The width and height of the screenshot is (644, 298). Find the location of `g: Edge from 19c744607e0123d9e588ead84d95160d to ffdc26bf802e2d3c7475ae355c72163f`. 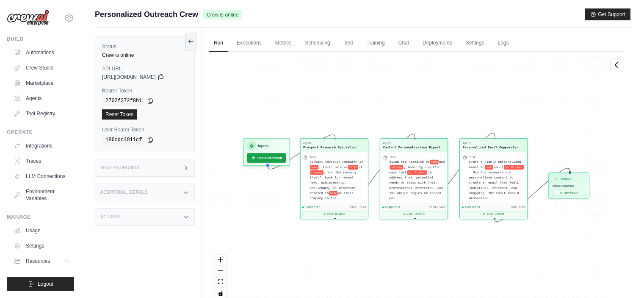

g: Edge from 19c744607e0123d9e588ead84d95160d to ffdc26bf802e2d3c7475ae355c72163f is located at coordinates (455, 175).